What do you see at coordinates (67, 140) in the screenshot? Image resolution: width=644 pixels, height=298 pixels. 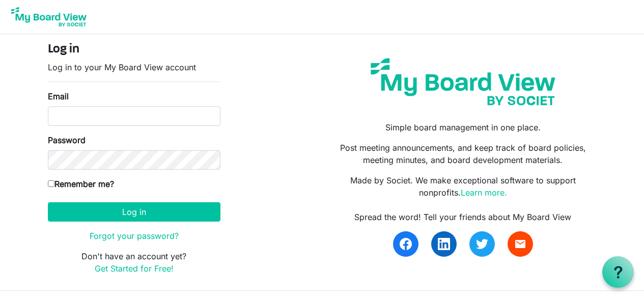 I see `label: Password` at bounding box center [67, 140].